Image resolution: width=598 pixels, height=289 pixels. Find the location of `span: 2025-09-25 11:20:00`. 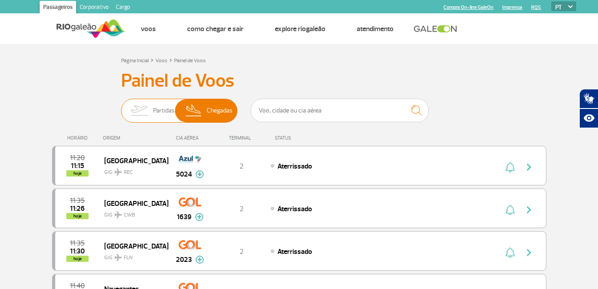

span: 2025-09-25 11:20:00 is located at coordinates (77, 158).